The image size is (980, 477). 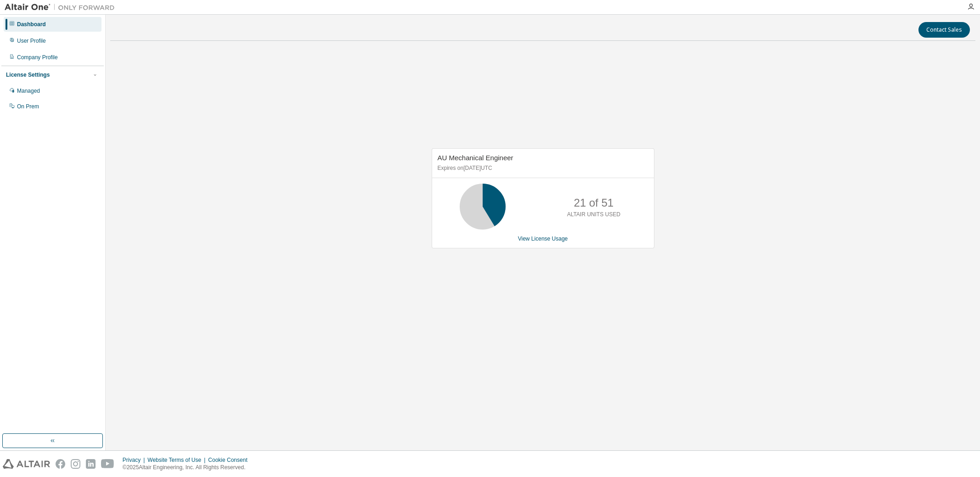 I want to click on div: Cookie Consent, so click(x=230, y=459).